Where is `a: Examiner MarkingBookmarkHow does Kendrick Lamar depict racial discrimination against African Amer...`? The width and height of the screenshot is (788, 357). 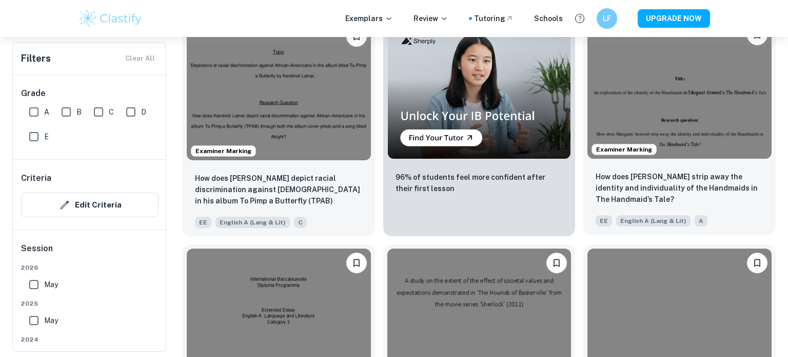
a: Examiner MarkingBookmarkHow does Kendrick Lamar depict racial discrimination against African Amer... is located at coordinates (279, 127).